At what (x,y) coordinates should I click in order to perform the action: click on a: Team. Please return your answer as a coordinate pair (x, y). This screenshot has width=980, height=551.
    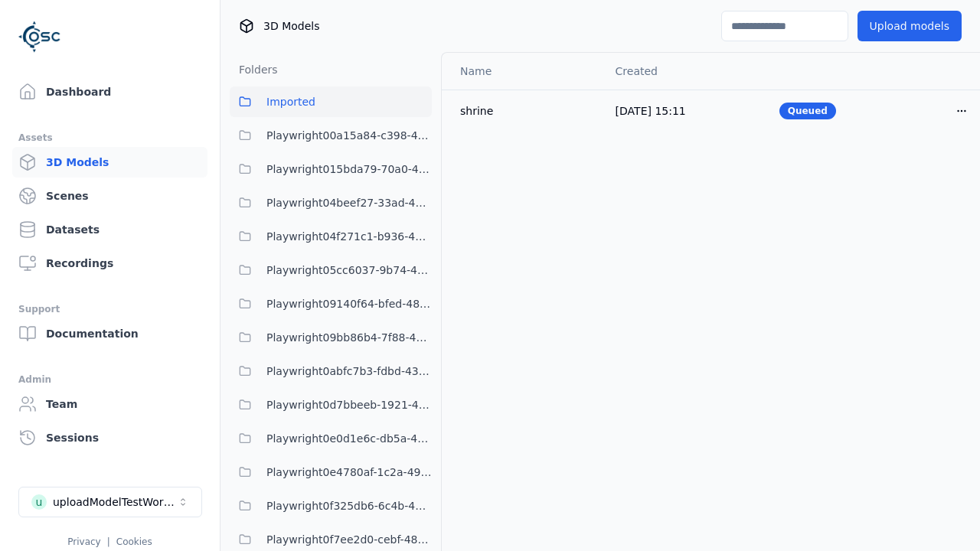
    Looking at the image, I should click on (109, 404).